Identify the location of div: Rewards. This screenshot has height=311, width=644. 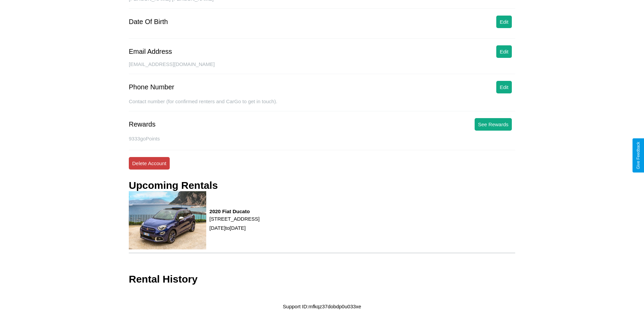
(142, 124).